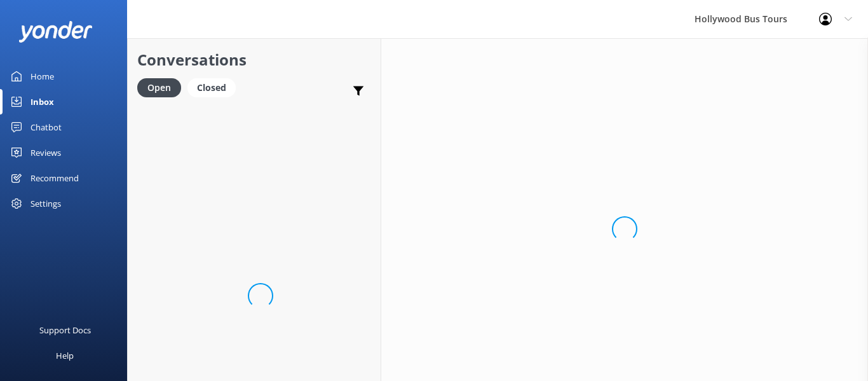  I want to click on a: Open, so click(162, 87).